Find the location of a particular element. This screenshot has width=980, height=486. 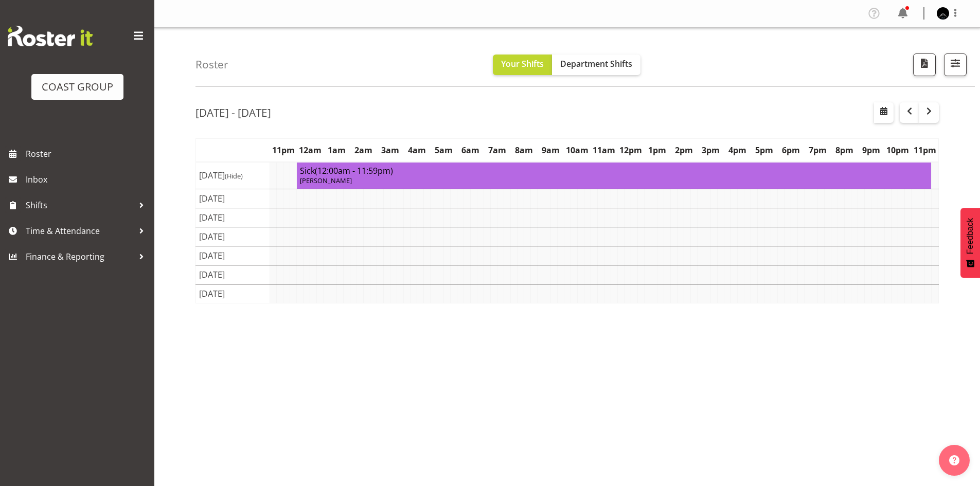

span: Department Shifts is located at coordinates (596, 64).